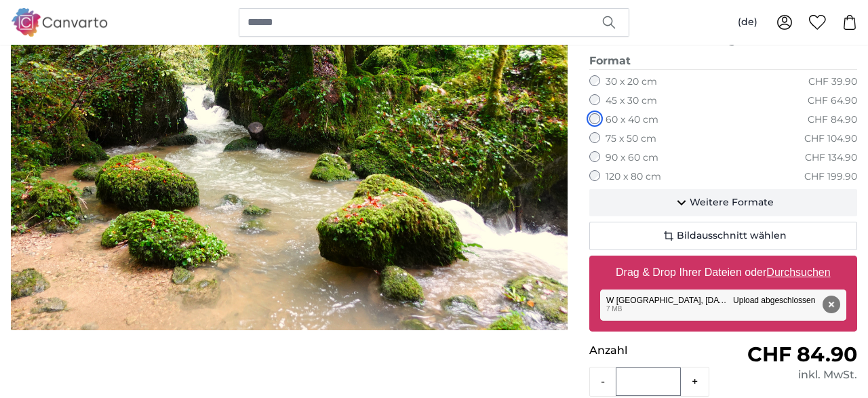 Image resolution: width=868 pixels, height=398 pixels. What do you see at coordinates (830, 139) in the screenshot?
I see `div: CHF 104.90` at bounding box center [830, 139].